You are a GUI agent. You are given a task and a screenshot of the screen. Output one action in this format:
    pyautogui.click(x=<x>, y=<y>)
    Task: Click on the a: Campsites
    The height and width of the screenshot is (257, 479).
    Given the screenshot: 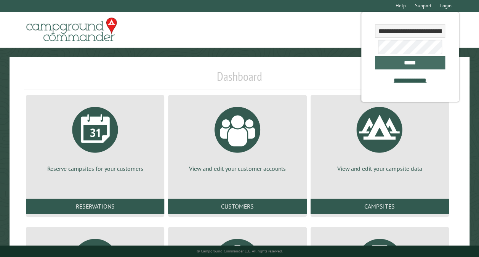 What is the action you would take?
    pyautogui.click(x=380, y=206)
    